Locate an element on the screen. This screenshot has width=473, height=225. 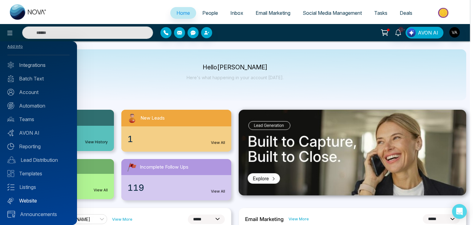
img: Account.svg is located at coordinates (11, 92).